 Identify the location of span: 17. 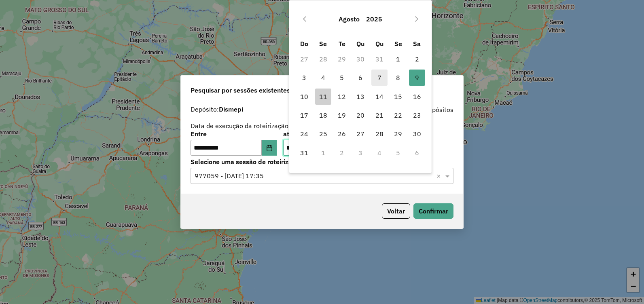
(304, 115).